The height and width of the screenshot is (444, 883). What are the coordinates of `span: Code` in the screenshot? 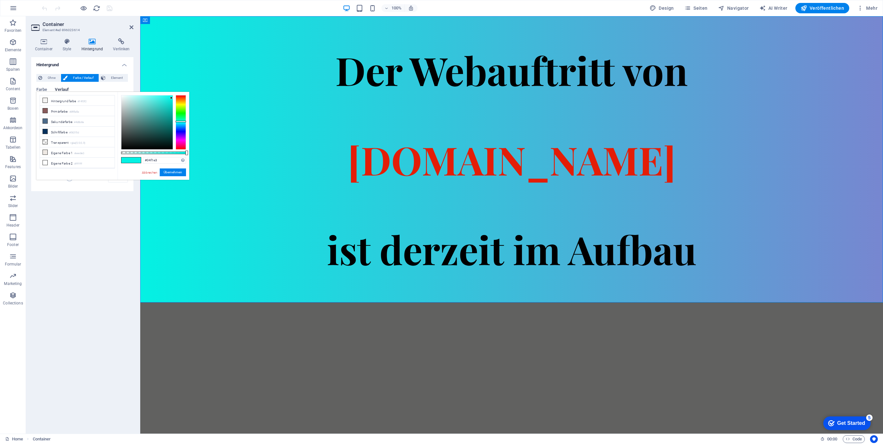 It's located at (854, 439).